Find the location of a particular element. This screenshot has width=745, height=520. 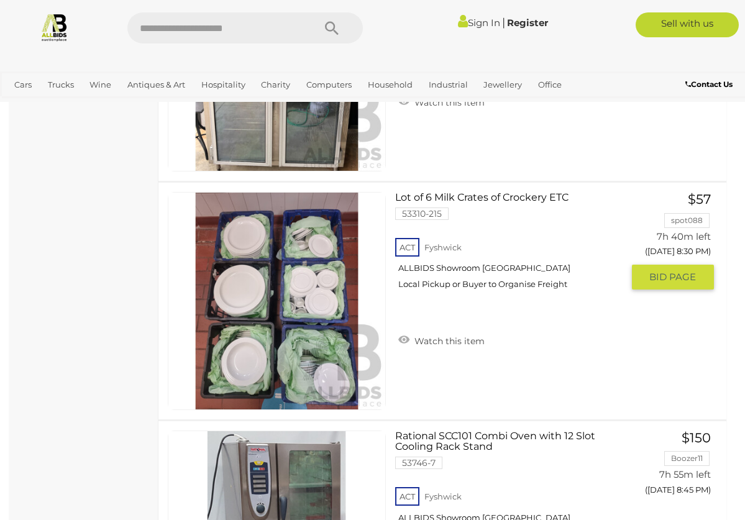

a: Sell with us is located at coordinates (687, 25).